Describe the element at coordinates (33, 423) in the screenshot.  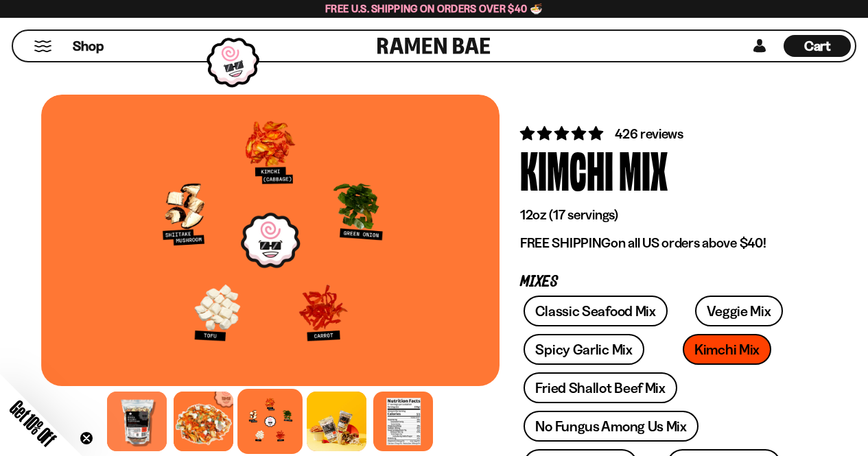
I see `span: Get 10% Off` at that location.